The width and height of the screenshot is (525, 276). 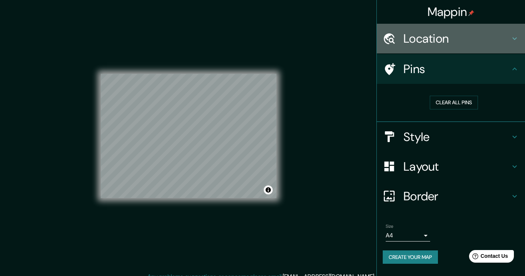 What do you see at coordinates (451, 137) in the screenshot?
I see `div: Style` at bounding box center [451, 137].